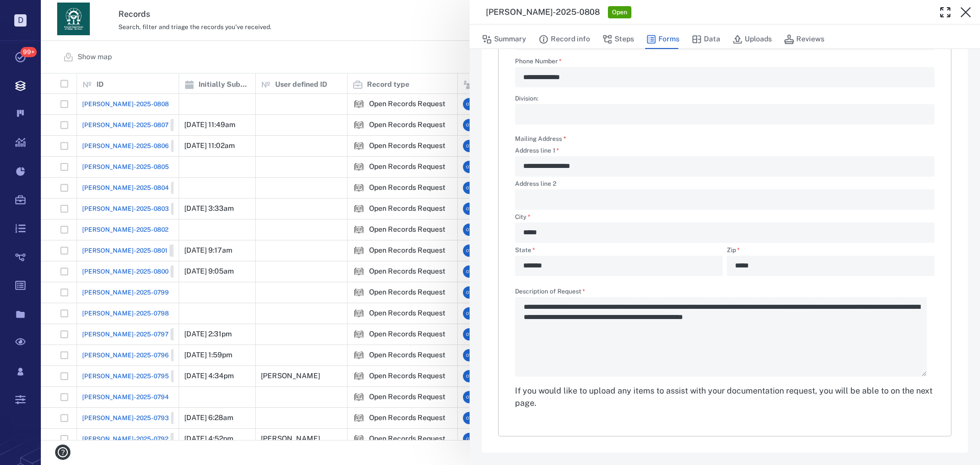  Describe the element at coordinates (724, 99) in the screenshot. I see `label: Division:` at that location.